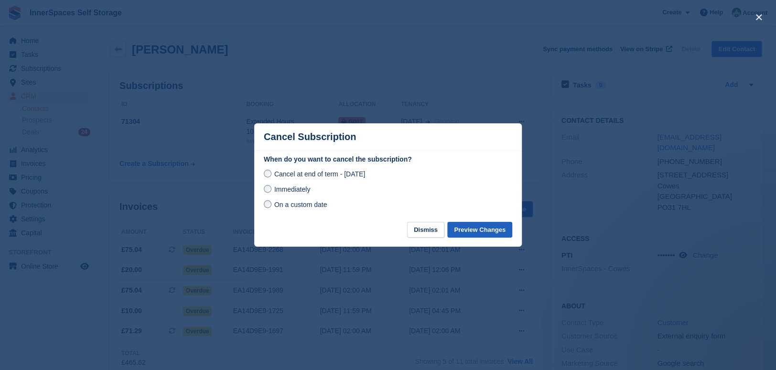 The image size is (776, 370). I want to click on p: Cancel Subscription, so click(310, 137).